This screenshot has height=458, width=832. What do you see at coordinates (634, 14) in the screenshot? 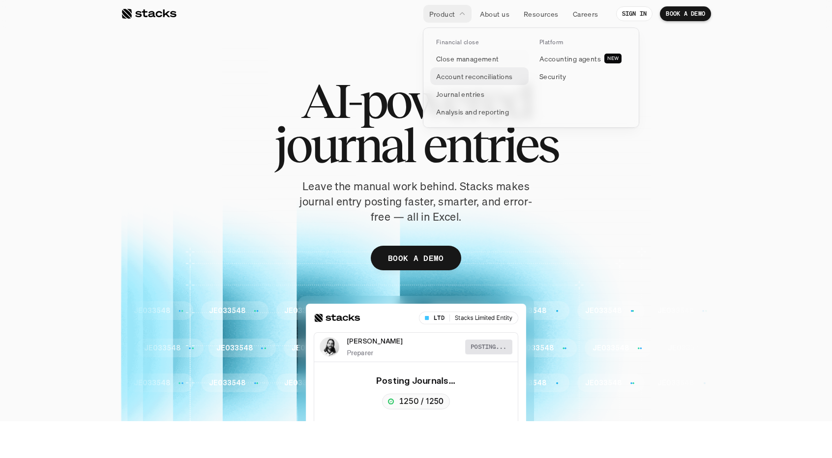
I see `a: SIGN IN` at bounding box center [634, 14].